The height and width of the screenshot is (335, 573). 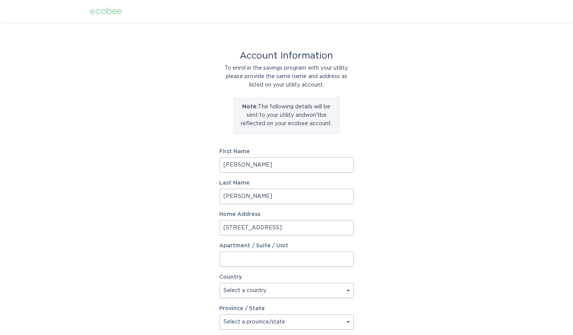 What do you see at coordinates (287, 152) in the screenshot?
I see `label: First Name` at bounding box center [287, 152].